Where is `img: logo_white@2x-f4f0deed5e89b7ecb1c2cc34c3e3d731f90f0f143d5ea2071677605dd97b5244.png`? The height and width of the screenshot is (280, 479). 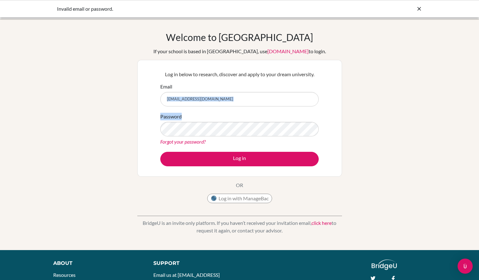 img: logo_white@2x-f4f0deed5e89b7ecb1c2cc34c3e3d731f90f0f143d5ea2071677605dd97b5244.png is located at coordinates (384, 265).